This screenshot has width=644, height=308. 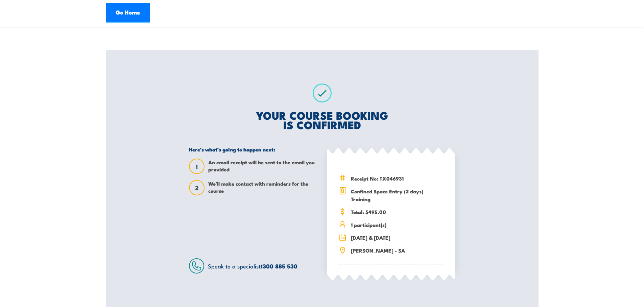 I want to click on a: Go Home, so click(x=128, y=12).